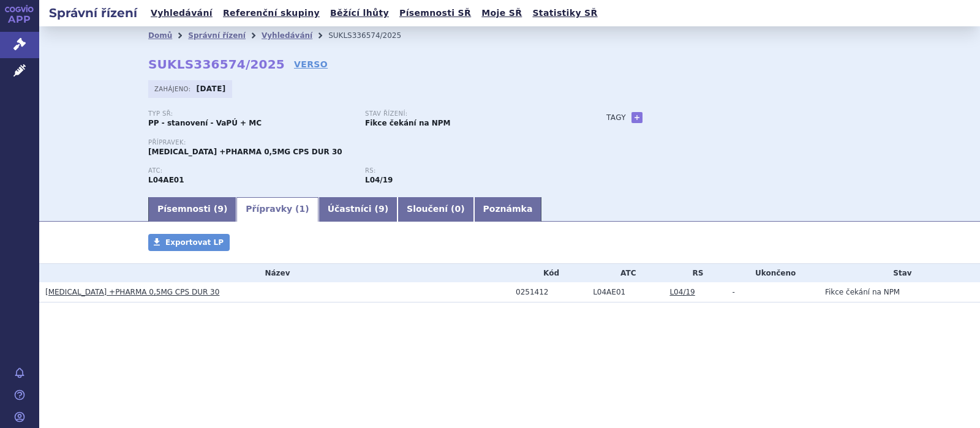 The height and width of the screenshot is (428, 980). I want to click on th: Stav, so click(899, 273).